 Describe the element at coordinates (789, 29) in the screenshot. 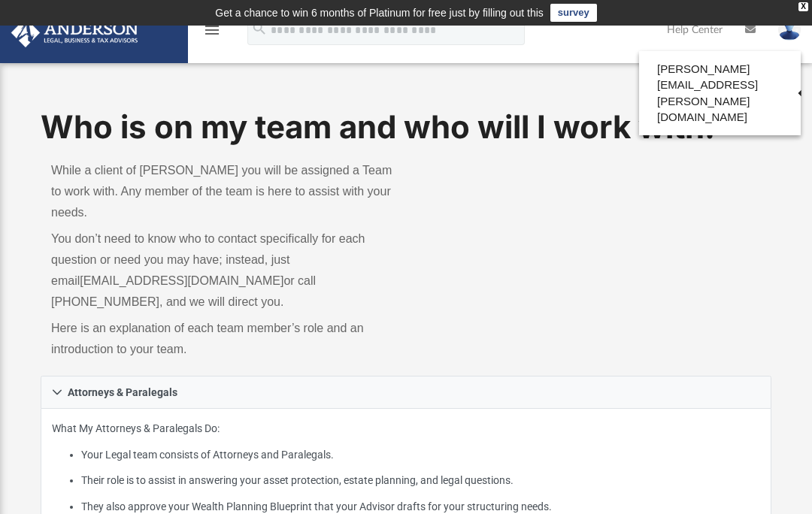

I see `img: User Pic` at that location.